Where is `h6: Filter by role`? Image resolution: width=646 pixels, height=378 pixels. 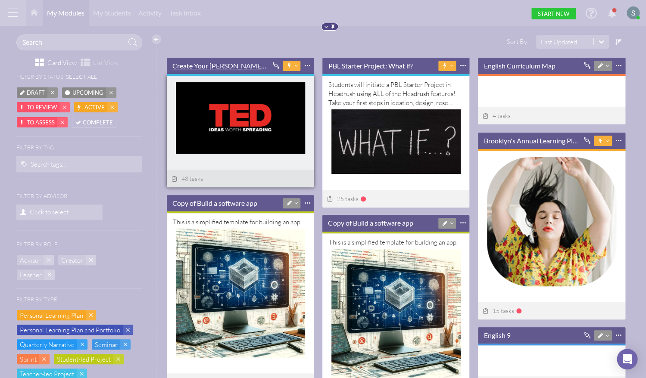
h6: Filter by role is located at coordinates (37, 244).